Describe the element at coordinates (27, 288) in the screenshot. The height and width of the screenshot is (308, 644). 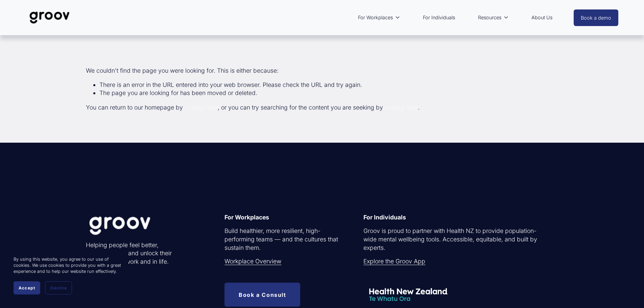
I see `span: Accept` at that location.